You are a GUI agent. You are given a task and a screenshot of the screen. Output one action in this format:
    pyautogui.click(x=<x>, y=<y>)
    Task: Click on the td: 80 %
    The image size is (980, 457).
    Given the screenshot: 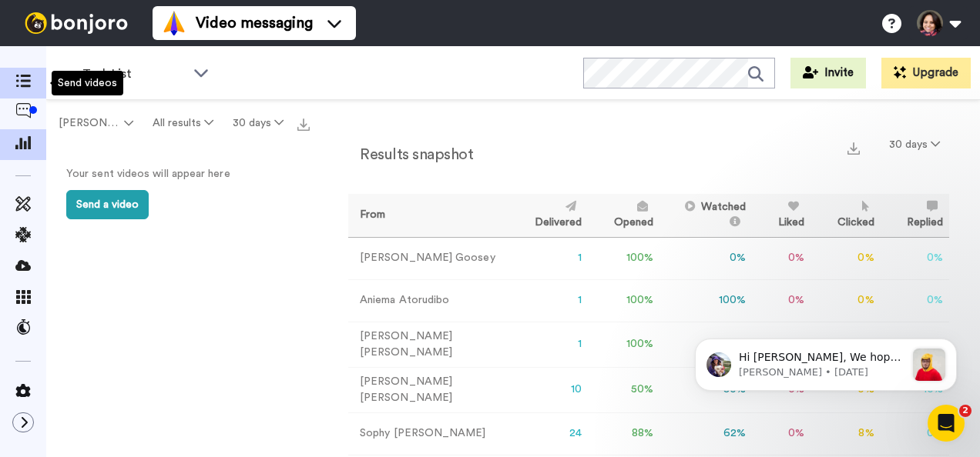 What is the action you would take?
    pyautogui.click(x=706, y=389)
    